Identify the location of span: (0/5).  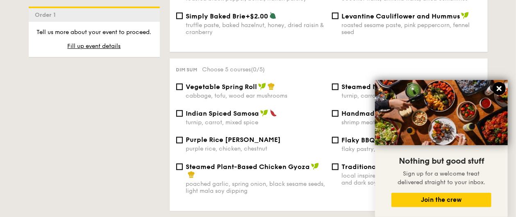
(258, 69).